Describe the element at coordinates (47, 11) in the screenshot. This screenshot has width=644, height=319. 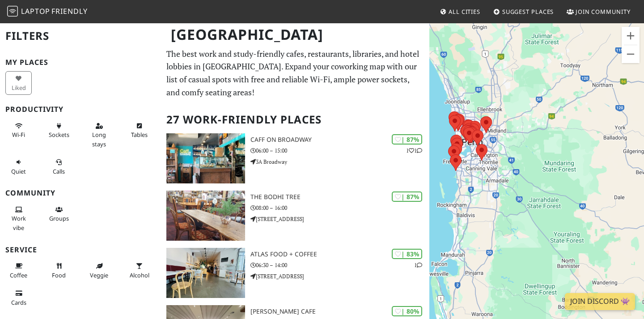
I see `a: LaptopFriendly LaptopFriendly` at that location.